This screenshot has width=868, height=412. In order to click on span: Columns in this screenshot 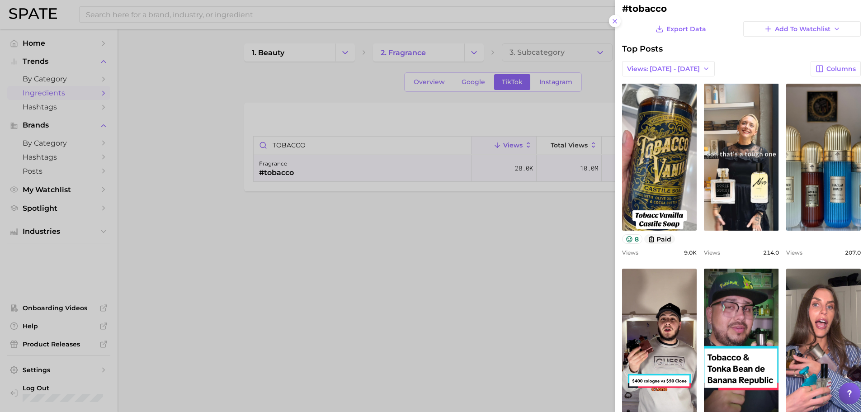, I will do `click(841, 69)`.